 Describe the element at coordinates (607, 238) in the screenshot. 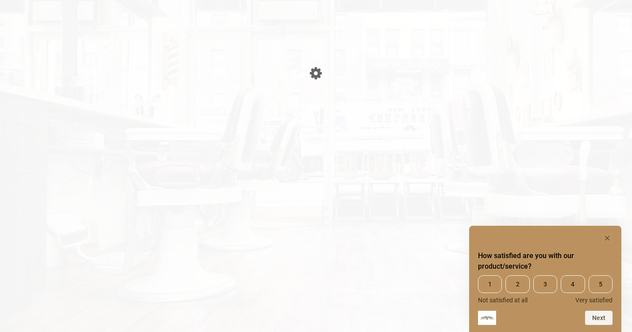

I see `button: Hide survey` at that location.